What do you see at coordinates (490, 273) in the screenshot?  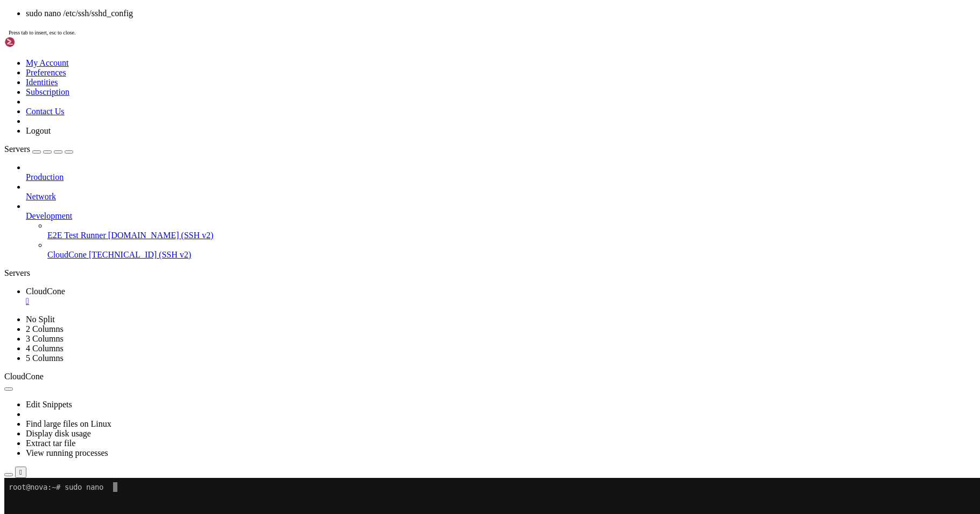 I see `div: Servers` at bounding box center [490, 273].